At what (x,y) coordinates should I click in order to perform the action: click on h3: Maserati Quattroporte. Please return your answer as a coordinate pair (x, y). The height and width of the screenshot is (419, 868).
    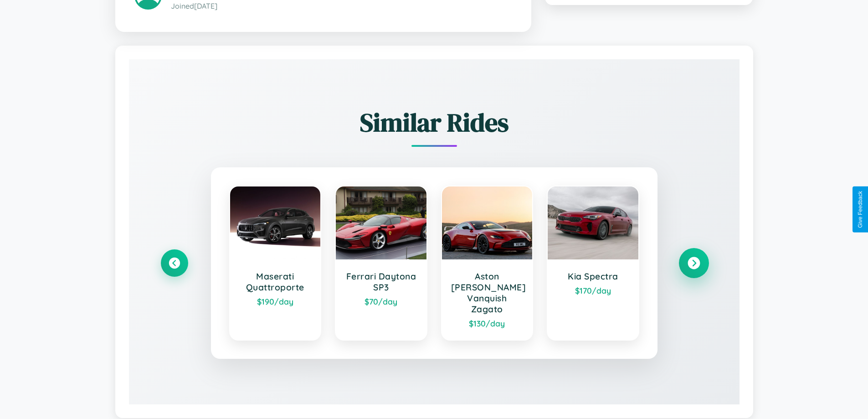
    Looking at the image, I should click on (275, 282).